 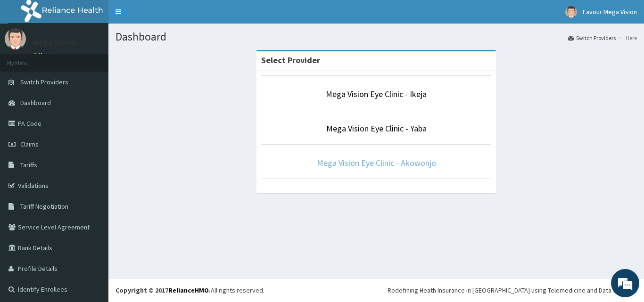 I want to click on strong: Copyright © 2017 ., so click(x=163, y=290).